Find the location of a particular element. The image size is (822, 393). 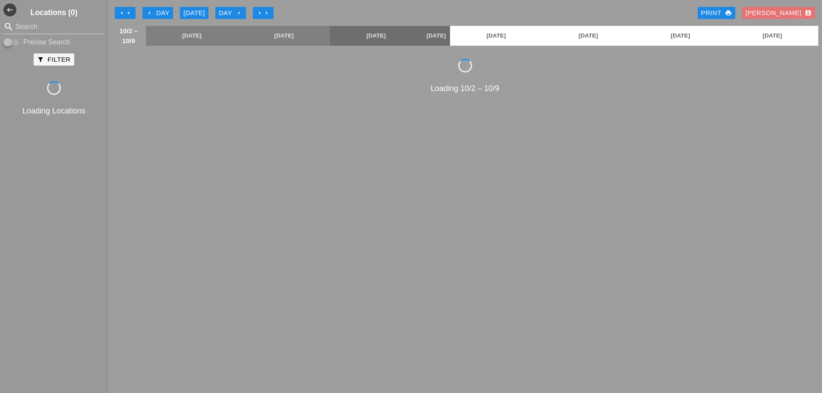

label: Precise Search is located at coordinates (47, 42).